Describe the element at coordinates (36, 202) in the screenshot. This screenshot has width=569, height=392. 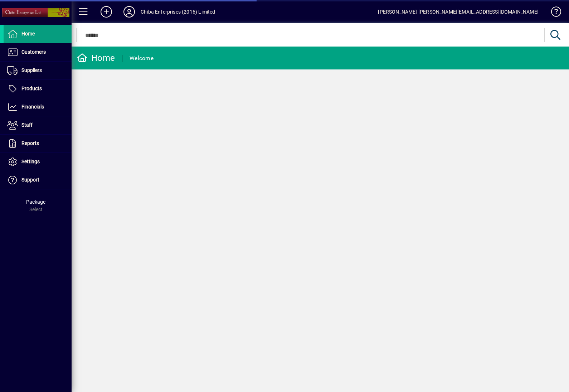
I see `span: Package` at that location.